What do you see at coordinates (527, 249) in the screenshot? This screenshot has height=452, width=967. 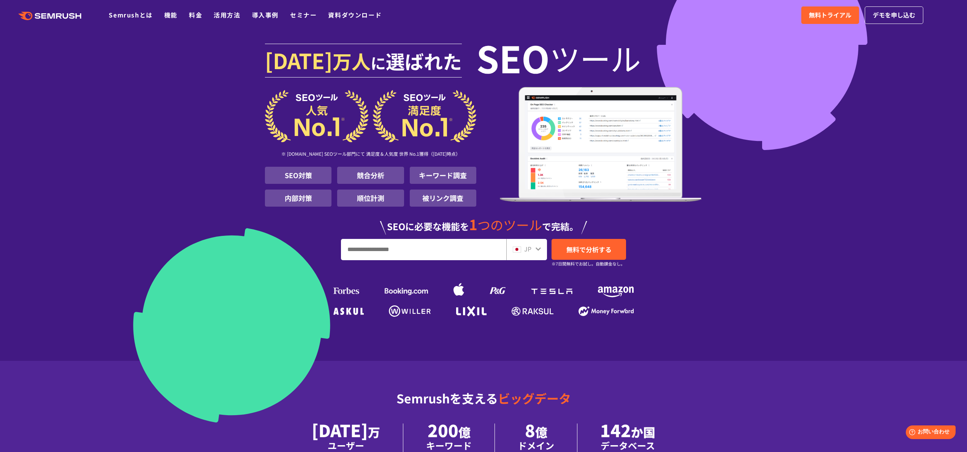 I see `span: JP` at bounding box center [527, 249].